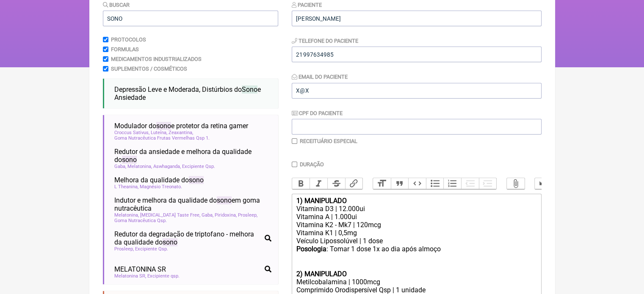  What do you see at coordinates (225, 215) in the screenshot?
I see `span: Piridoxina` at bounding box center [225, 215].